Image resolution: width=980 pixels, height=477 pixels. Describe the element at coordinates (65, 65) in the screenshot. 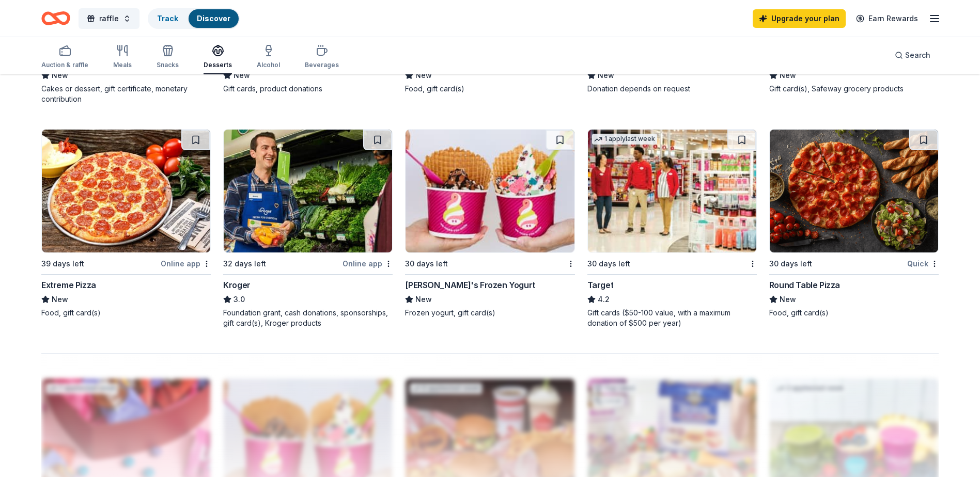

I see `div: Auction & raffle` at that location.